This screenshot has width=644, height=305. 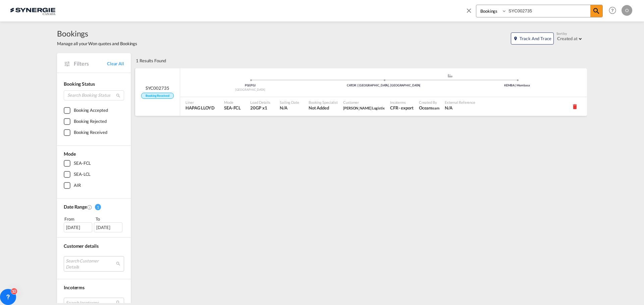 I want to click on span: Sort by, so click(x=561, y=33).